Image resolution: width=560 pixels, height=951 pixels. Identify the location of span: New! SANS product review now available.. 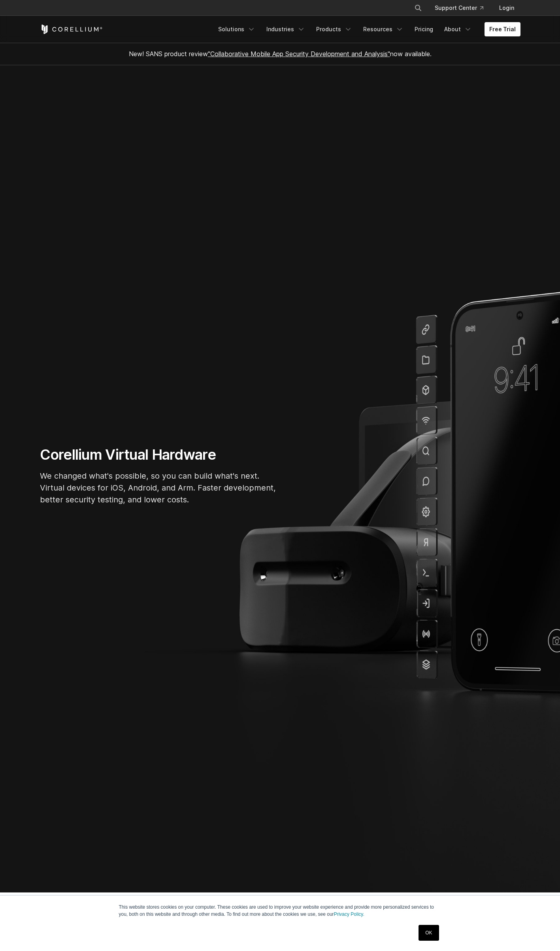
(280, 54).